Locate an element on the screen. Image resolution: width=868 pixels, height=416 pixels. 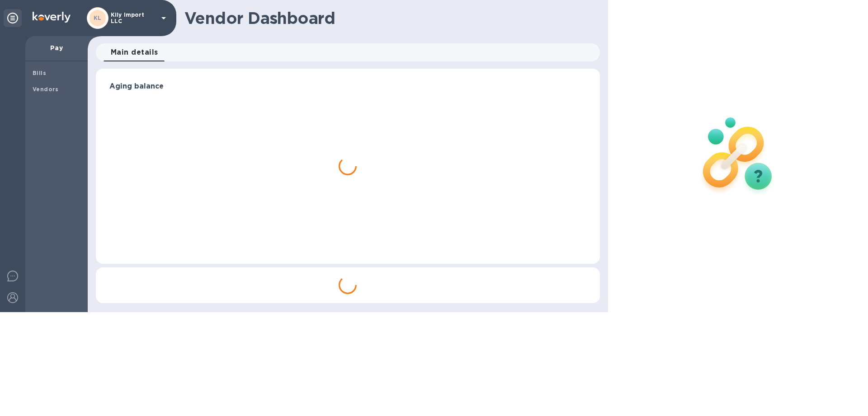
b: KL is located at coordinates (98, 17).